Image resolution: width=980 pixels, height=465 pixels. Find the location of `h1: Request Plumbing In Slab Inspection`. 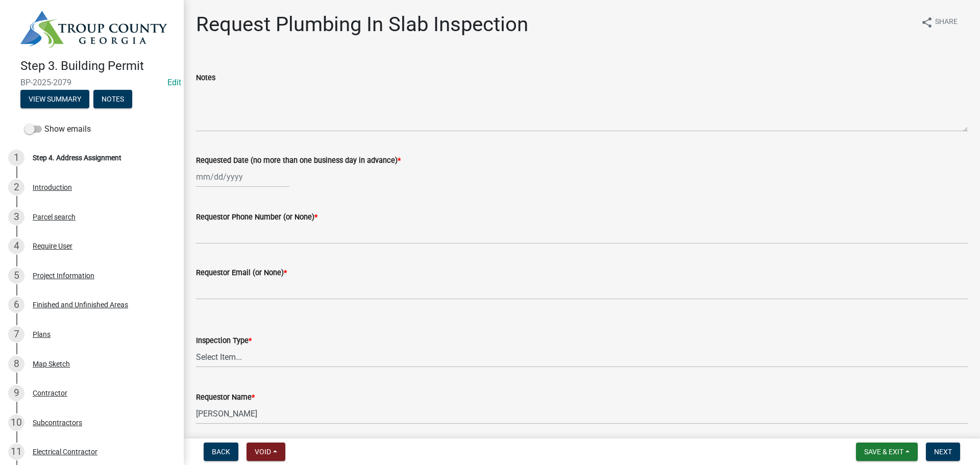

h1: Request Plumbing In Slab Inspection is located at coordinates (362, 25).